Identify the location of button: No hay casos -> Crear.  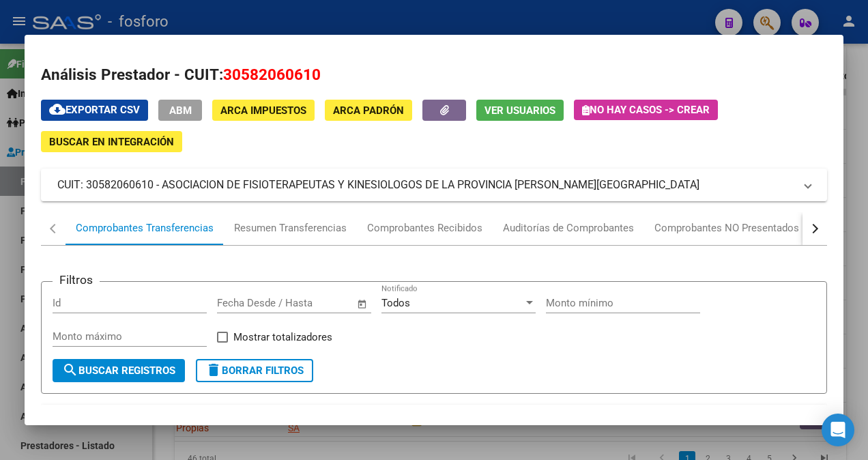
(646, 110).